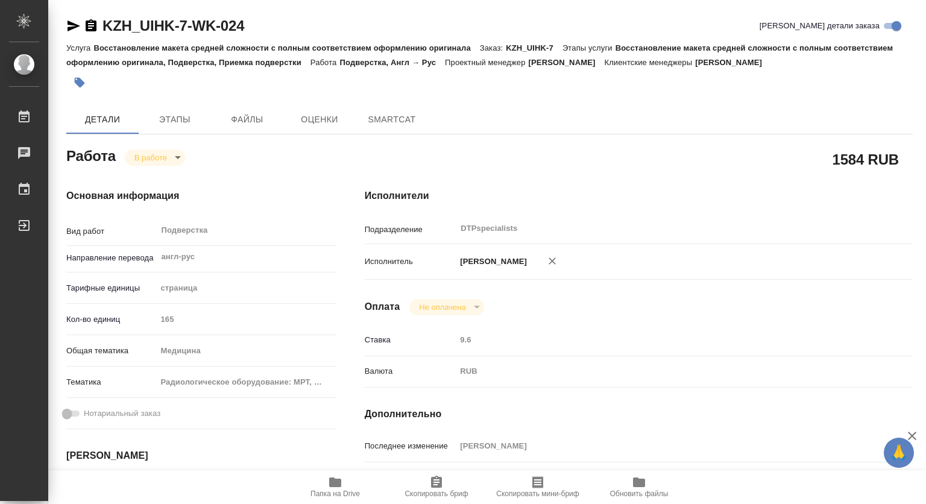  Describe the element at coordinates (537, 493) in the screenshot. I see `span: Скопировать мини-бриф` at that location.